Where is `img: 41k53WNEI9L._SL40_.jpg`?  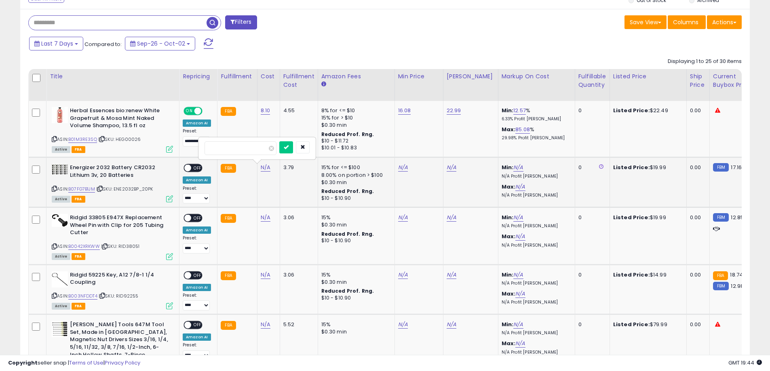
img: 41k53WNEI9L._SL40_.jpg is located at coordinates (60, 115).